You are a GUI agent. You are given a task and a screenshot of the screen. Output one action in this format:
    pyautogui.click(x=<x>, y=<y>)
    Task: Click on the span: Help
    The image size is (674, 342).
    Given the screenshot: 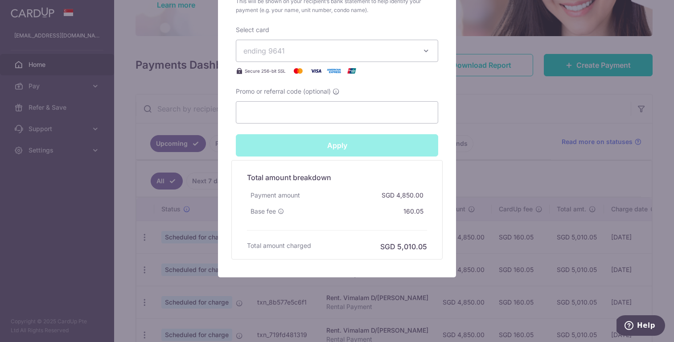 What is the action you would take?
    pyautogui.click(x=29, y=10)
    